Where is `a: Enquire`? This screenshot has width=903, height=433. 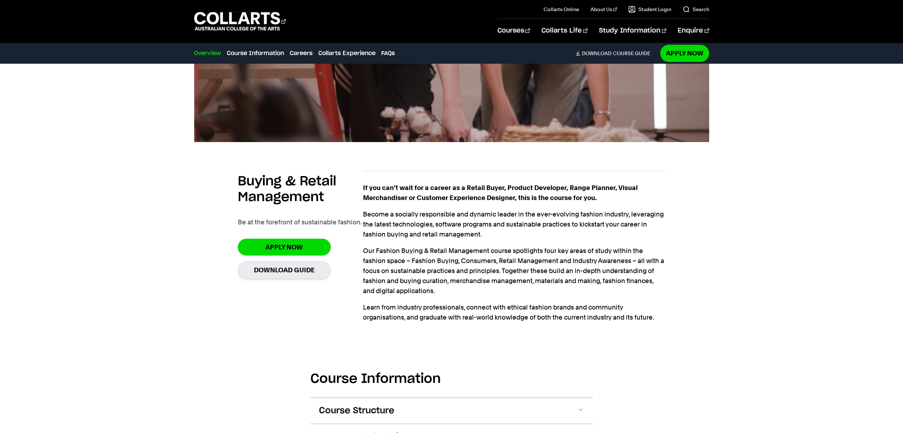 a: Enquire is located at coordinates (693, 31).